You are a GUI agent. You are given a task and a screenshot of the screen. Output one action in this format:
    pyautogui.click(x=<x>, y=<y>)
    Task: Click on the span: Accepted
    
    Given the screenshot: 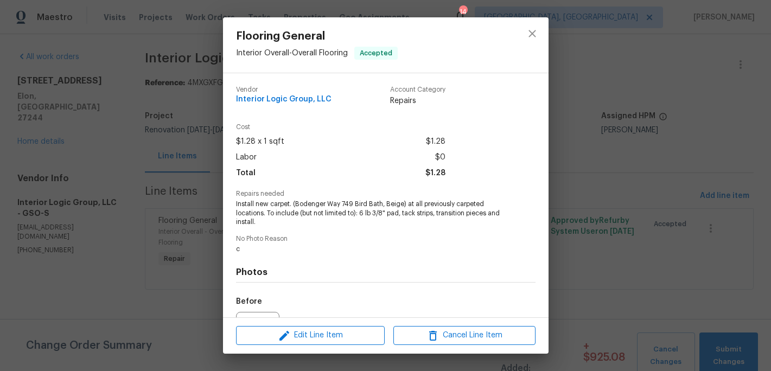 What is the action you would take?
    pyautogui.click(x=376, y=53)
    